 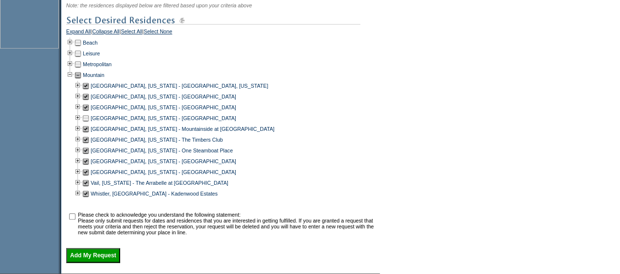 I want to click on input: Add My Request, so click(x=93, y=255).